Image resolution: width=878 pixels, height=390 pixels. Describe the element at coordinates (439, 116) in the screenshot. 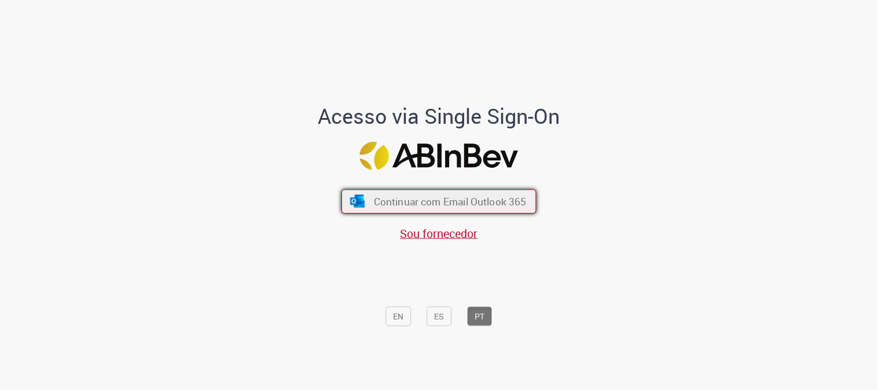

I see `h1: Acesso via Single Sign-On` at that location.